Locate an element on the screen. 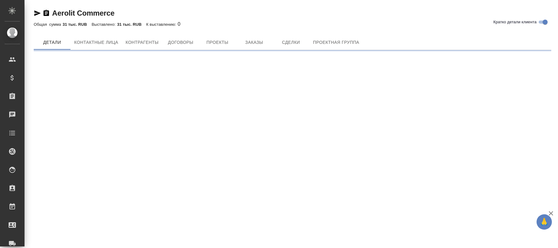  a: Aerolit Commerce is located at coordinates (83, 13).